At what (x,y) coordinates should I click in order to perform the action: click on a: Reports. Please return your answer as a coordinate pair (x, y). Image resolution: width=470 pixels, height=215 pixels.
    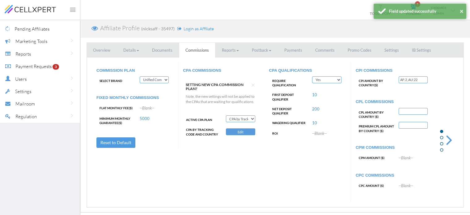
    Looking at the image, I should click on (230, 50).